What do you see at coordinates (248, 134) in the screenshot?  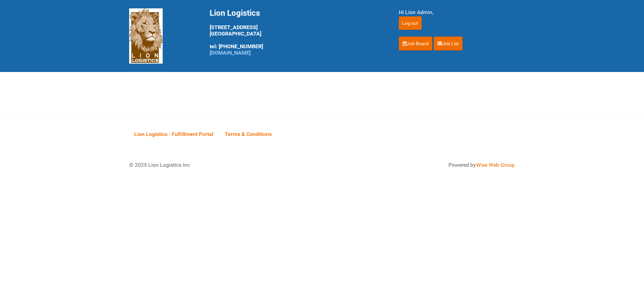 I see `a: Terms & Conditions` at bounding box center [248, 134].